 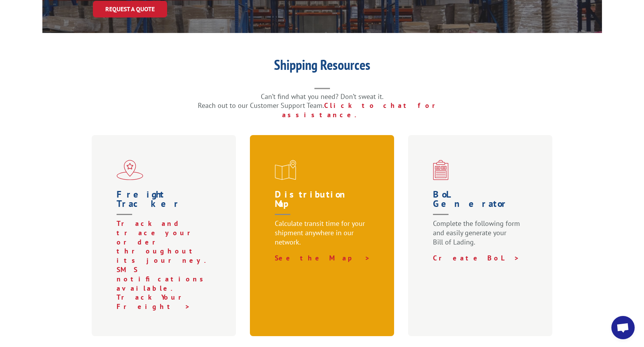 I want to click on p: Complete the following form and easily generate your Bill of Lading., so click(x=482, y=236).